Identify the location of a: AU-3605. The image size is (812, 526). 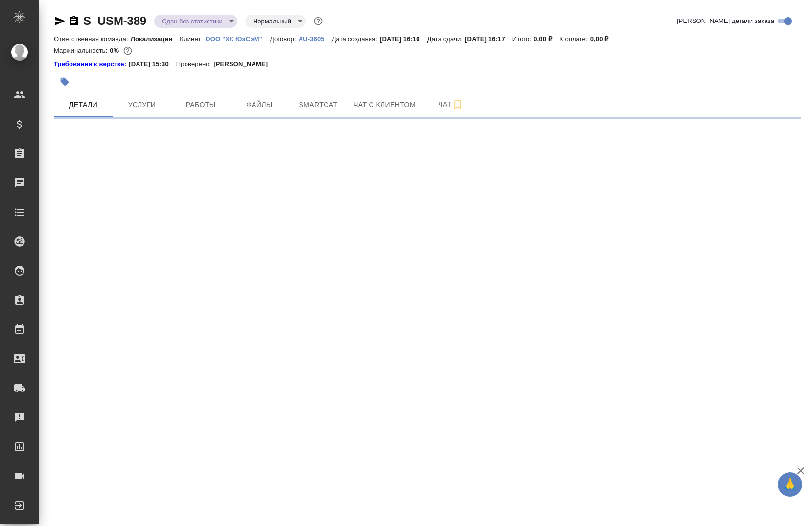
(315, 38).